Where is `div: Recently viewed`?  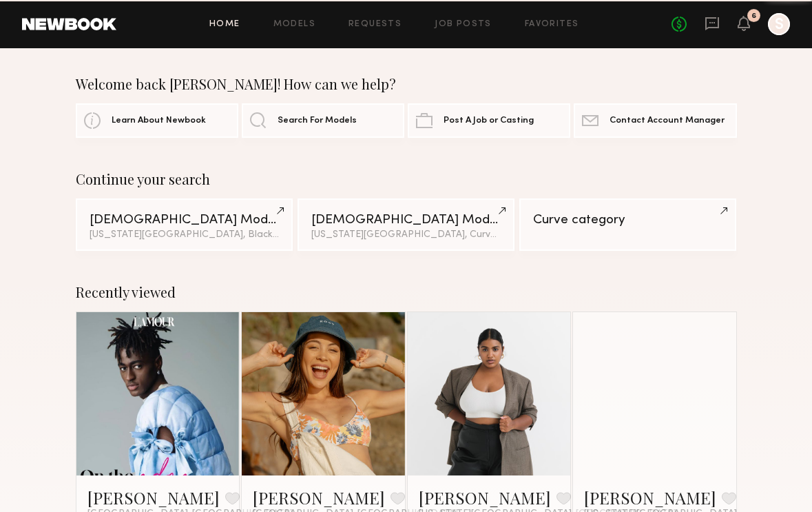
div: Recently viewed is located at coordinates (407, 292).